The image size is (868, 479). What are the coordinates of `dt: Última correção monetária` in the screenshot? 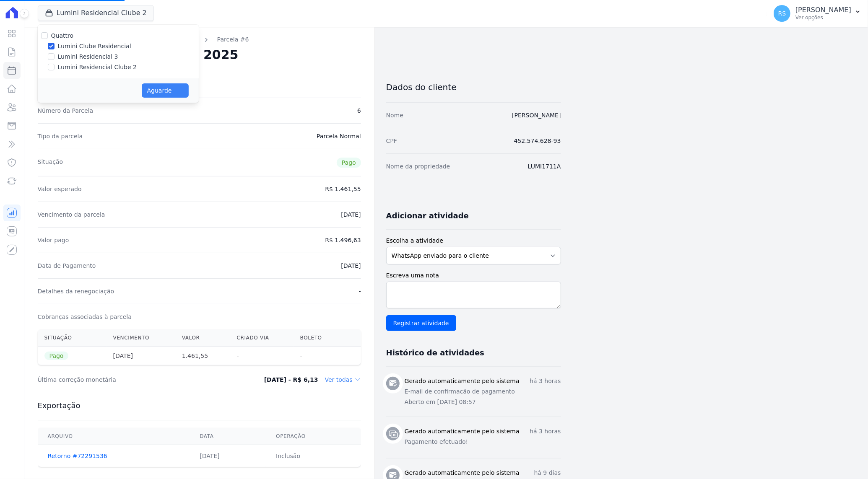 It's located at (133, 379).